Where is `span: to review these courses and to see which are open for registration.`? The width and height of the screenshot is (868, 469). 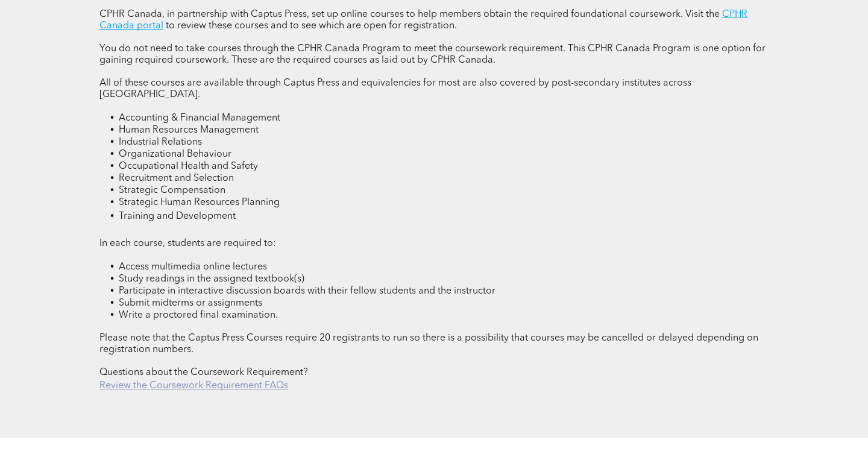 span: to review these courses and to see which are open for registration. is located at coordinates (311, 26).